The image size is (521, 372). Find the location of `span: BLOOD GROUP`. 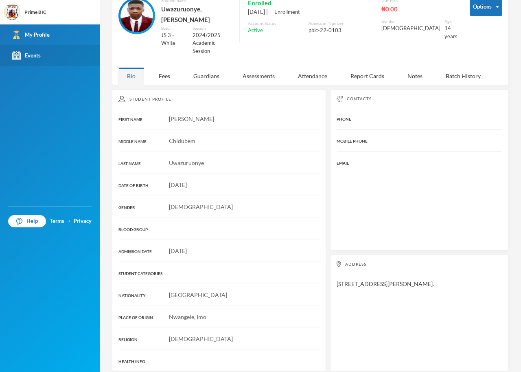

span: BLOOD GROUP is located at coordinates (133, 229).